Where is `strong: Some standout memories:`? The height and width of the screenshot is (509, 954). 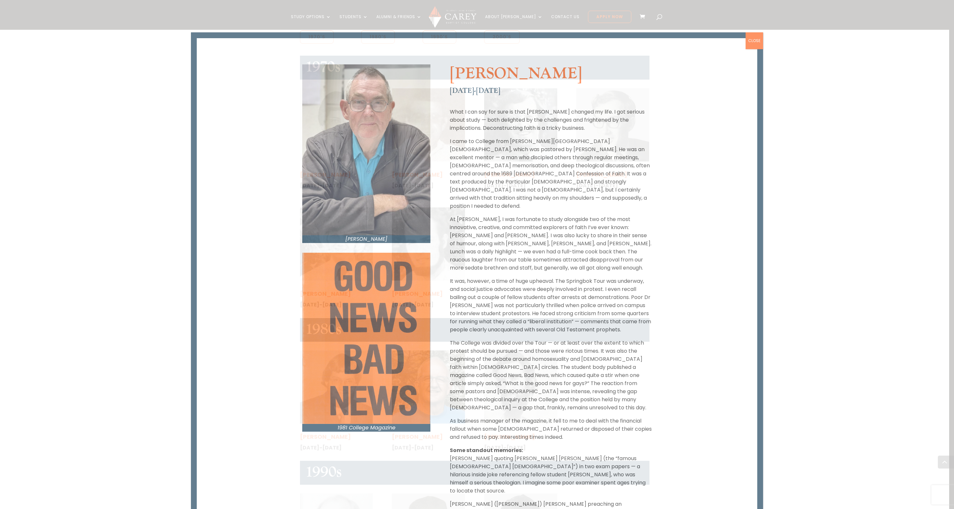 strong: Some standout memories: is located at coordinates (487, 450).